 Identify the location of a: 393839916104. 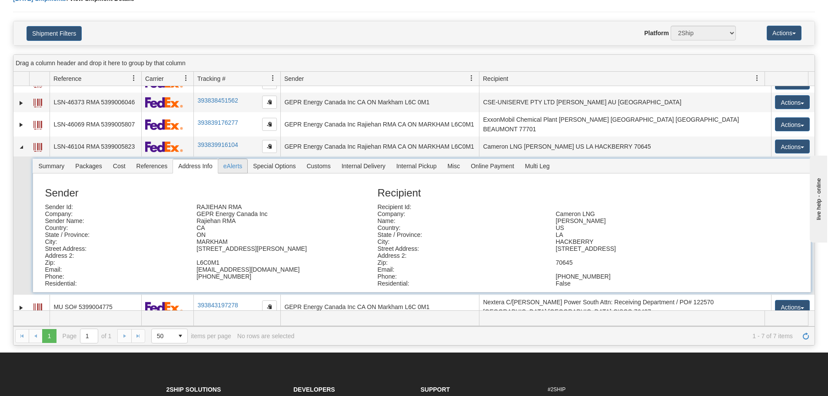
(217, 145).